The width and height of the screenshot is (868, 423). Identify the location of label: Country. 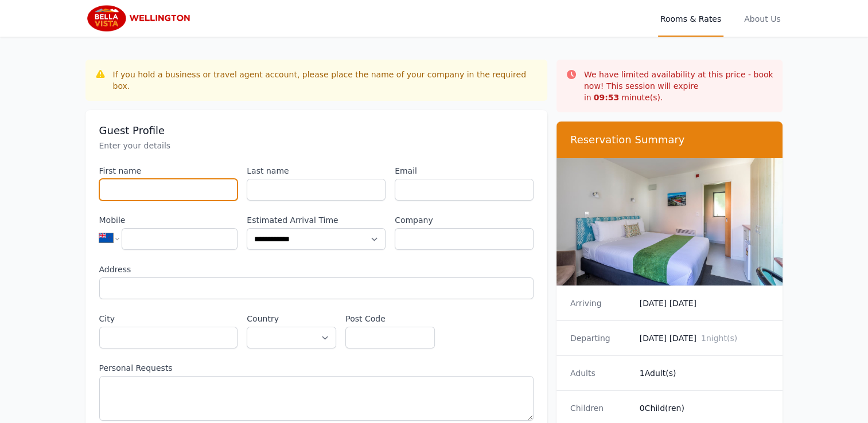
(292, 319).